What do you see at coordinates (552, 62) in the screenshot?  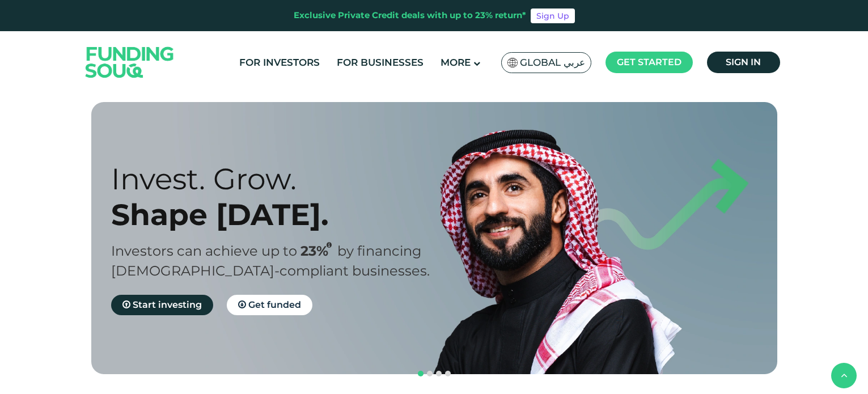 I see `span: Global عربي` at bounding box center [552, 62].